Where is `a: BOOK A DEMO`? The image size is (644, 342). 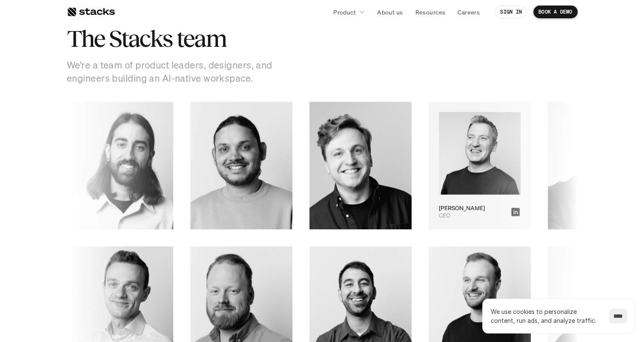
a: BOOK A DEMO is located at coordinates (555, 12).